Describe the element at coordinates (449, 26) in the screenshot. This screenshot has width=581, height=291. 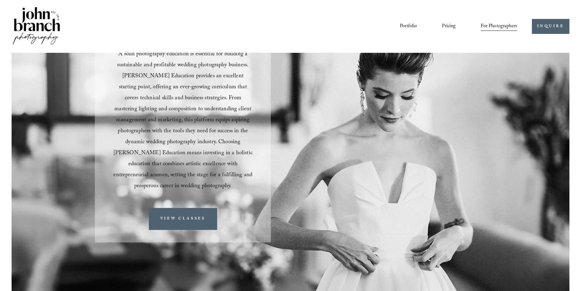
I see `a: Pricing` at that location.